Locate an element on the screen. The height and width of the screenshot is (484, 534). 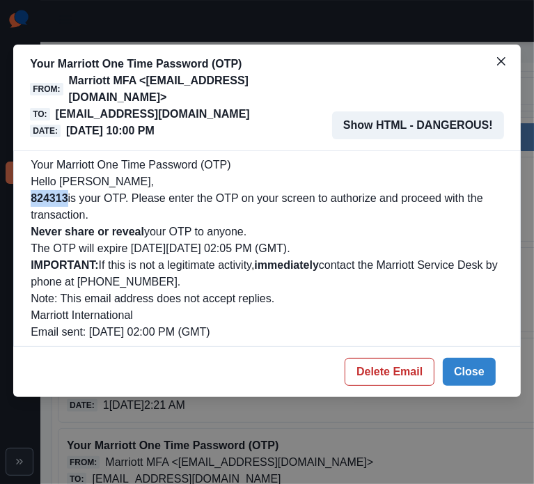
span: To: is located at coordinates (40, 114).